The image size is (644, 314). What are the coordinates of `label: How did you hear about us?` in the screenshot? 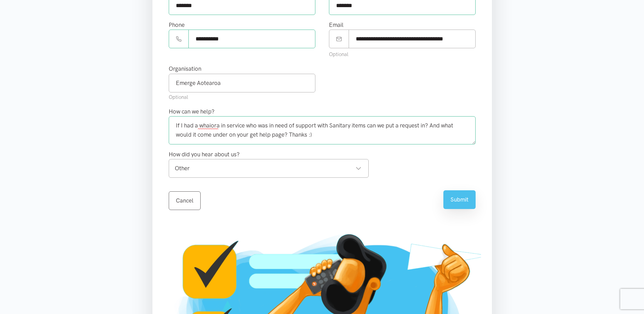 It's located at (204, 154).